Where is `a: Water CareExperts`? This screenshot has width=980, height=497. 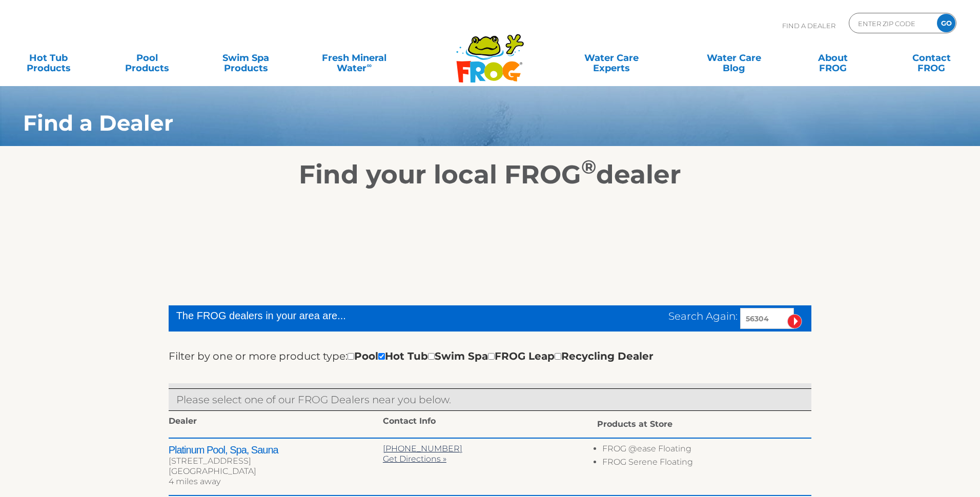
a: Water CareExperts is located at coordinates (611, 58).